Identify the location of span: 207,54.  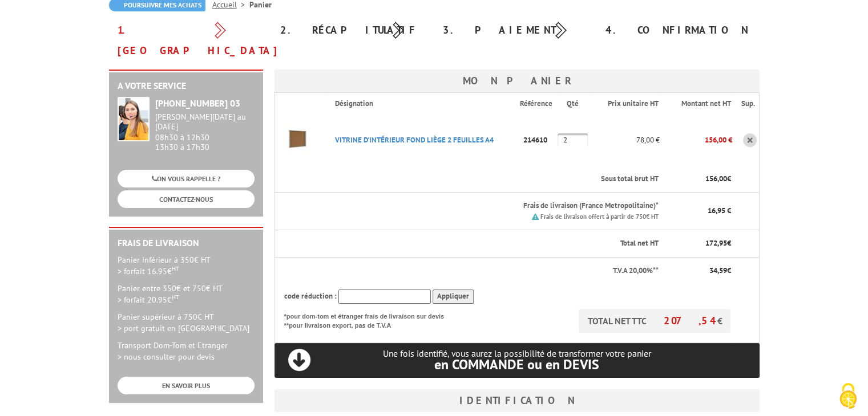
(690, 320).